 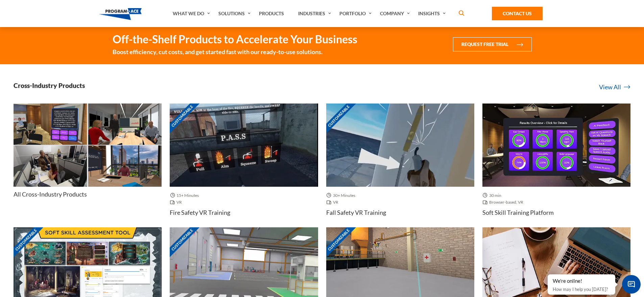 I want to click on img: Thumbnail - How to memorize a speech VR Training, so click(x=50, y=124).